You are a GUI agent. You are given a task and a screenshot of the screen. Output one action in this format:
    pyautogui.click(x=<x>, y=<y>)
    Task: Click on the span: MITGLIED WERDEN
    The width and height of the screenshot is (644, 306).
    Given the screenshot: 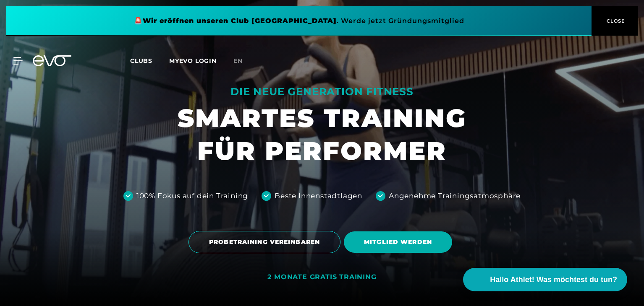 What is the action you would take?
    pyautogui.click(x=398, y=242)
    